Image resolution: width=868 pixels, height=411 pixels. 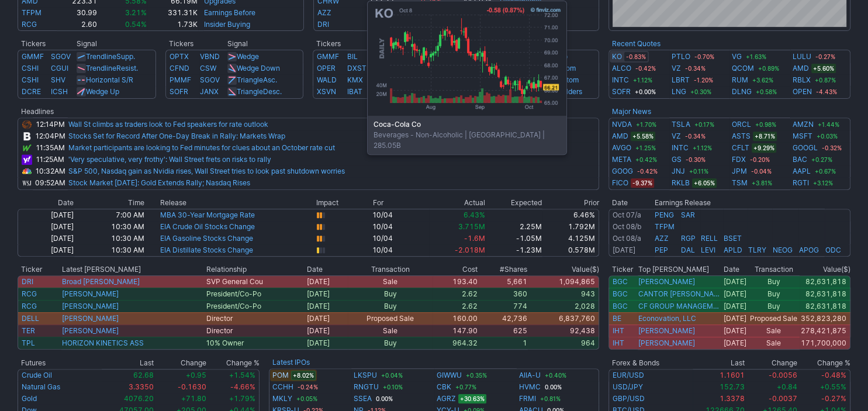 I want to click on a: DELL, so click(x=31, y=318).